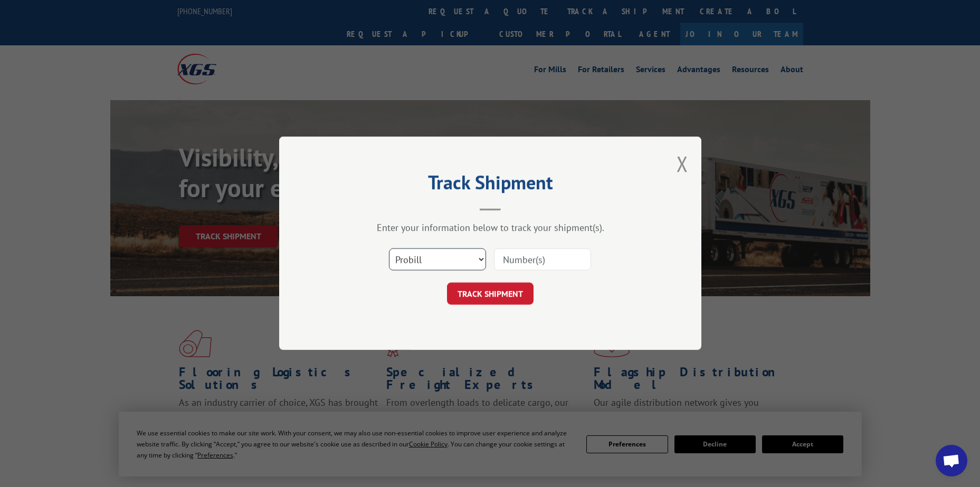 The height and width of the screenshot is (487, 980). I want to click on div: Enter your information below to track your shipment(s)., so click(490, 228).